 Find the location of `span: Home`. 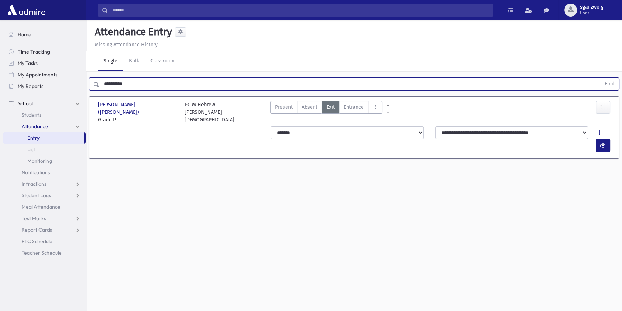

span: Home is located at coordinates (24, 35).